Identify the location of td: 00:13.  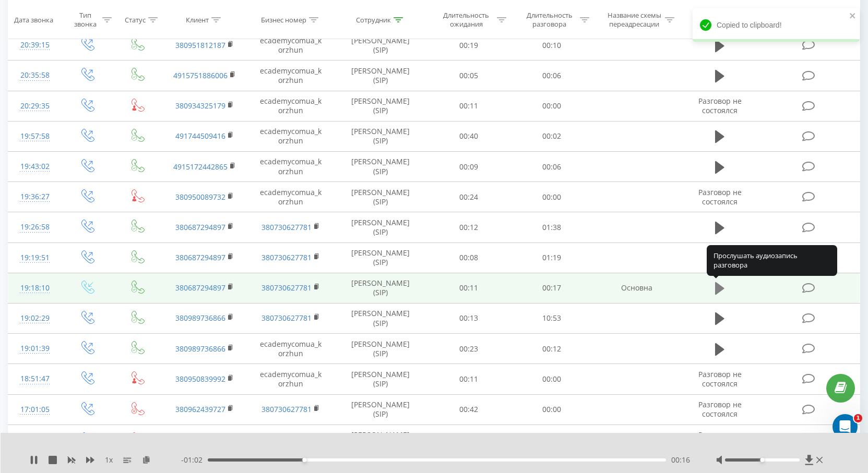
(468, 318).